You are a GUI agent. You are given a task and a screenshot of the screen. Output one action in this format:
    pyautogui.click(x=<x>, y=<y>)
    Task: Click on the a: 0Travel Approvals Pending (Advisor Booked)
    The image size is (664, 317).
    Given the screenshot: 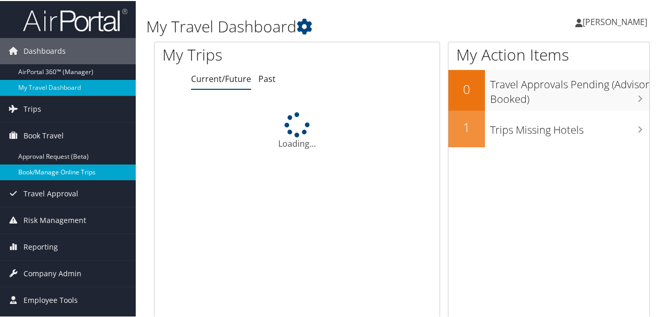 What is the action you would take?
    pyautogui.click(x=549, y=89)
    